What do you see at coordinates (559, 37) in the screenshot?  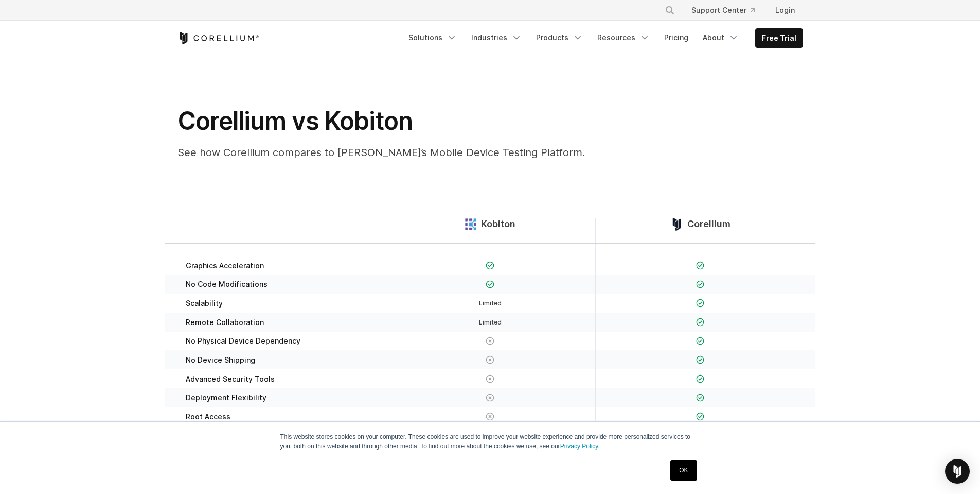 I see `a: Products` at bounding box center [559, 37].